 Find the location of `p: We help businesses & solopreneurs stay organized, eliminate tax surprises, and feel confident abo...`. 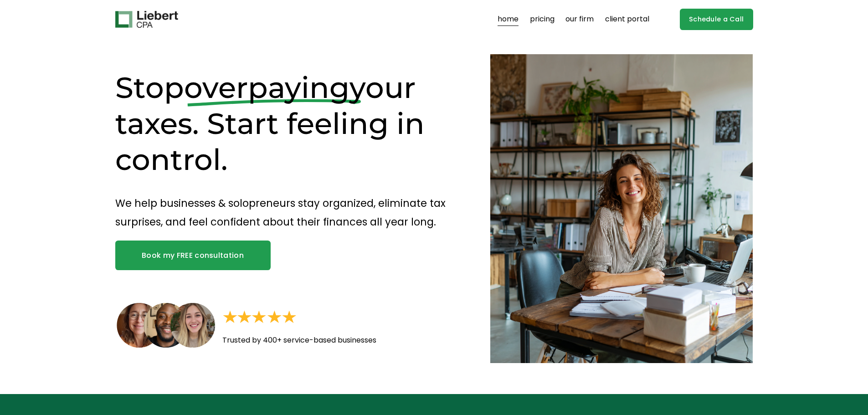

p: We help businesses & solopreneurs stay organized, eliminate tax surprises, and feel confident abo... is located at coordinates (287, 213).